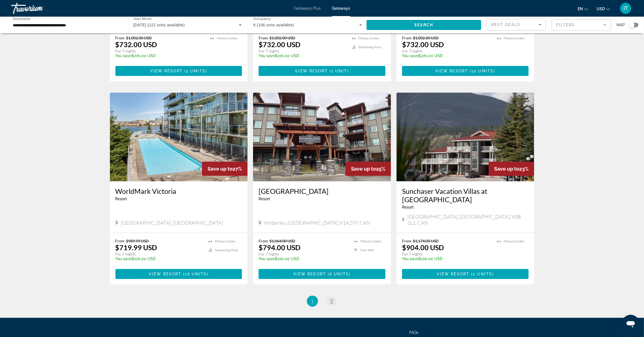  Describe the element at coordinates (414, 332) in the screenshot. I see `span: FAQs` at that location.